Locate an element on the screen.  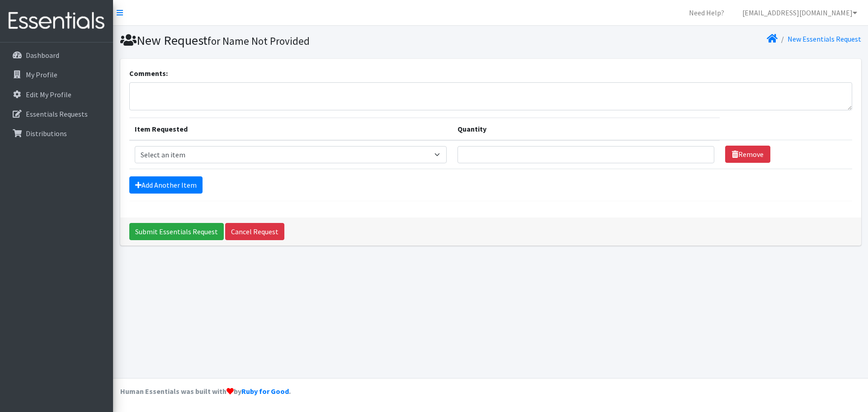
p: Dashboard is located at coordinates (42, 56).